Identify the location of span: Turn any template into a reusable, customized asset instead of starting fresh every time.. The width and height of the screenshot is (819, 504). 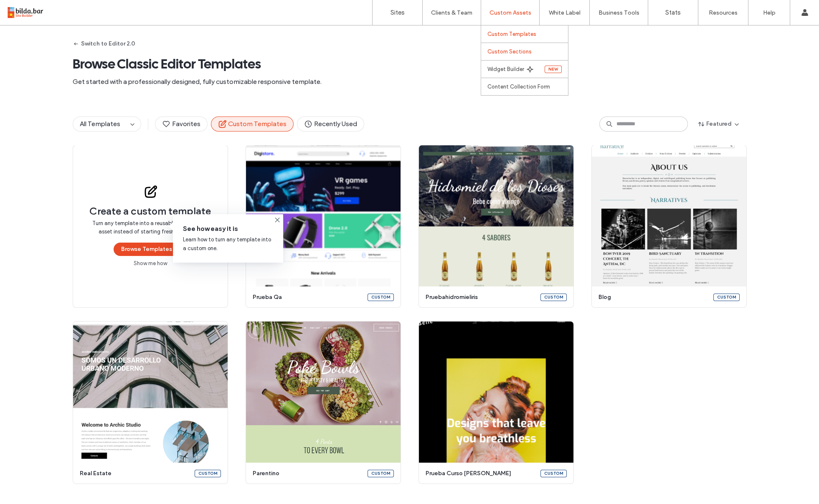
(151, 227).